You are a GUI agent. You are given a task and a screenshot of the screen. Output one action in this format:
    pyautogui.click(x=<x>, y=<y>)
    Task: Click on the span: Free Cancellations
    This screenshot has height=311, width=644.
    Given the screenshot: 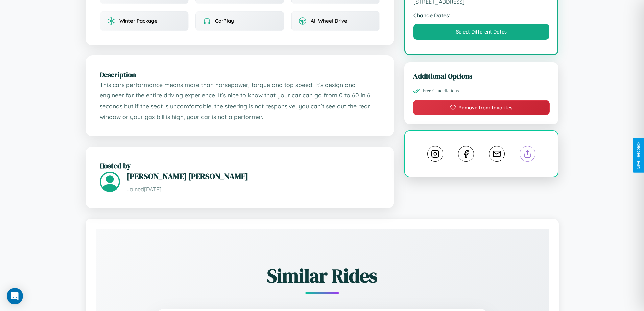 What is the action you would take?
    pyautogui.click(x=441, y=91)
    